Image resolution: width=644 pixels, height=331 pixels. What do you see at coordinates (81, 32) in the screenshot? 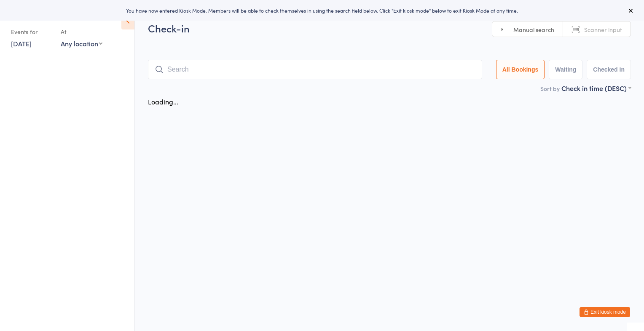
I see `div: At` at bounding box center [81, 32].